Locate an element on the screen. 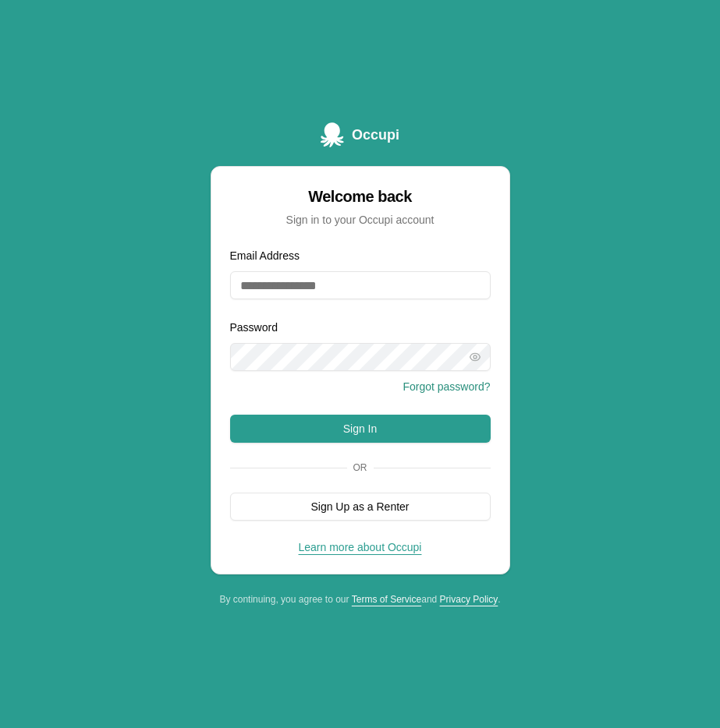 The width and height of the screenshot is (720, 728). div: Welcome back is located at coordinates (361, 197).